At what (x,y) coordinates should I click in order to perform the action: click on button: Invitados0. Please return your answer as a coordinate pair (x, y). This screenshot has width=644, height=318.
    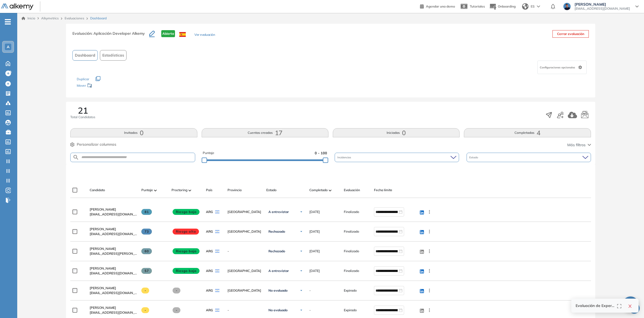
    Looking at the image, I should click on (133, 133).